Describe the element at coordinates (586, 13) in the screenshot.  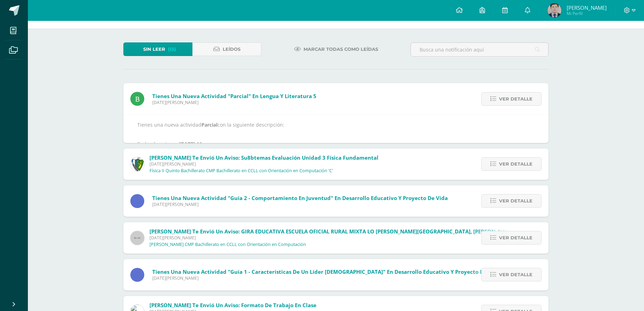
I see `span: Mi Perfil` at that location.